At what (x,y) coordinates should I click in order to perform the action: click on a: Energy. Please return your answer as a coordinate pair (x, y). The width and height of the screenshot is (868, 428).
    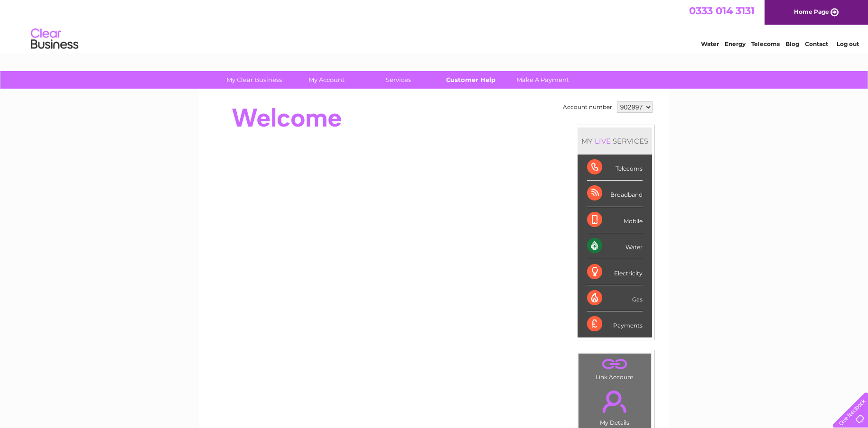
    Looking at the image, I should click on (735, 43).